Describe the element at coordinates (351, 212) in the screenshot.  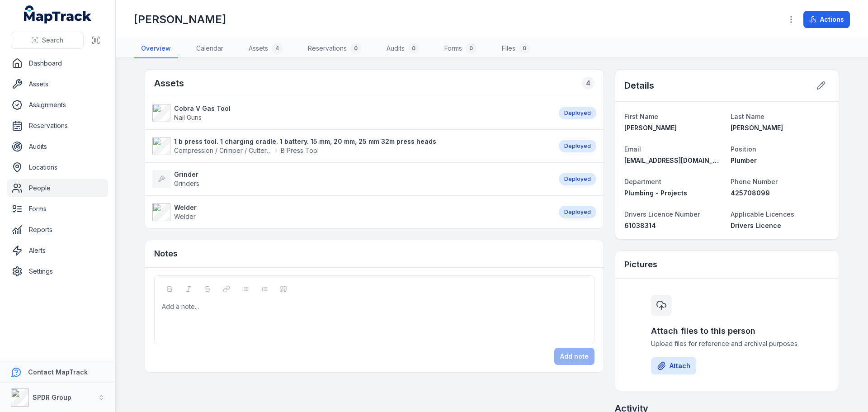
I see `a: WelderWelder` at that location.